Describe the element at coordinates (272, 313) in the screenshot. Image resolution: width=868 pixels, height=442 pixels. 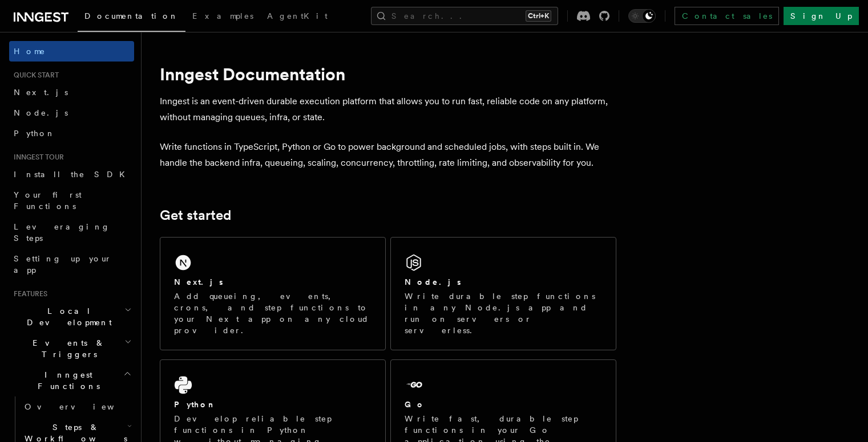
I see `p: Add queueing, events, crons, and step functions to your Next app on any cloud provider.` at that location.